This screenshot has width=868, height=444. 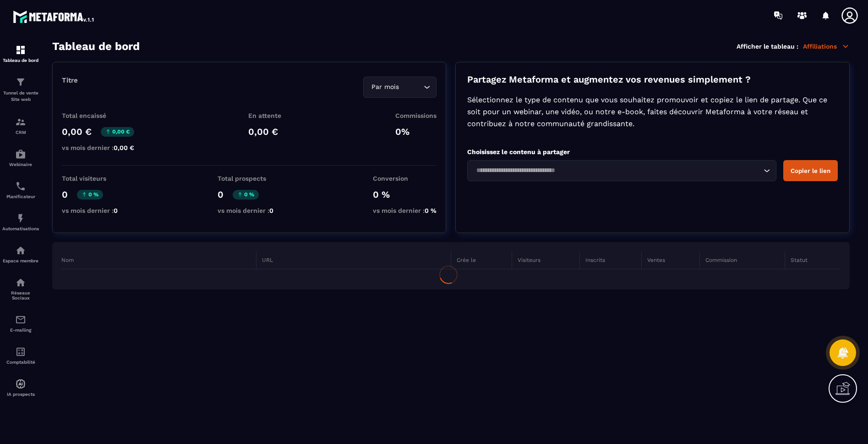 What do you see at coordinates (20, 186) in the screenshot?
I see `img: scheduler` at bounding box center [20, 186].